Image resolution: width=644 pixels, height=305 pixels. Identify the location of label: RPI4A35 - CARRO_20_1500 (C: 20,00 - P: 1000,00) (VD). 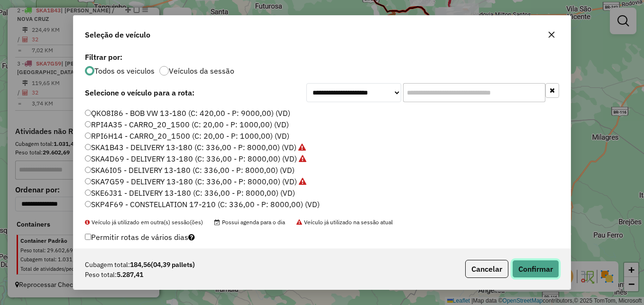
(187, 124).